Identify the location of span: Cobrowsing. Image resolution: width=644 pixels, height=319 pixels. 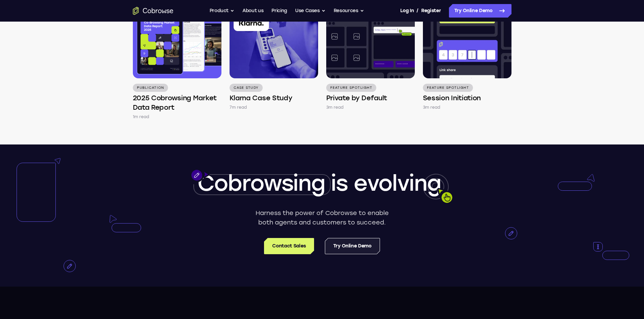
(261, 183).